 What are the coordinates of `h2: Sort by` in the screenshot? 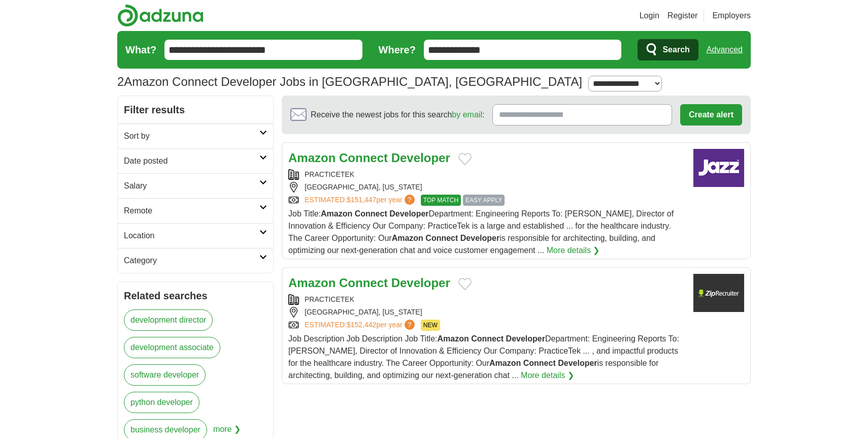 It's located at (191, 136).